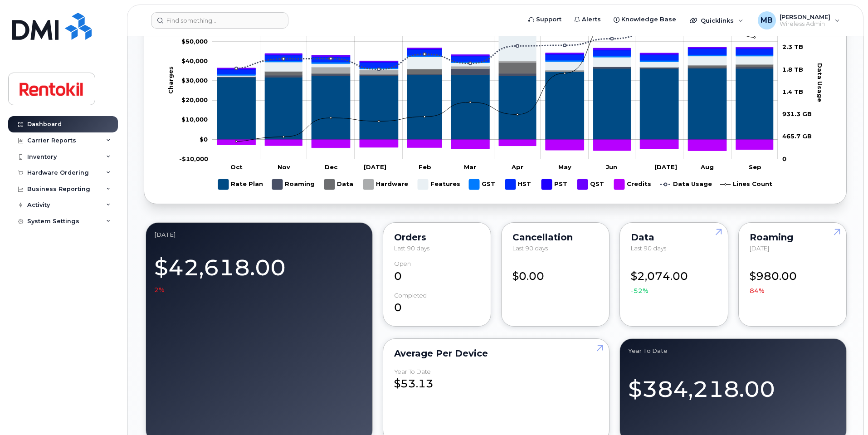  What do you see at coordinates (820, 83) in the screenshot?
I see `tspan: Data Usage` at bounding box center [820, 83].